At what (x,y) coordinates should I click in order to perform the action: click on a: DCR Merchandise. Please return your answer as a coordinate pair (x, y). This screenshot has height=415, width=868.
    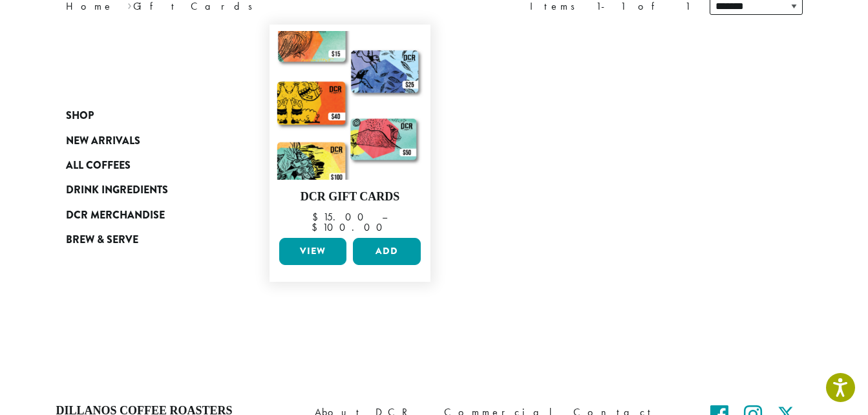
    Looking at the image, I should click on (144, 216).